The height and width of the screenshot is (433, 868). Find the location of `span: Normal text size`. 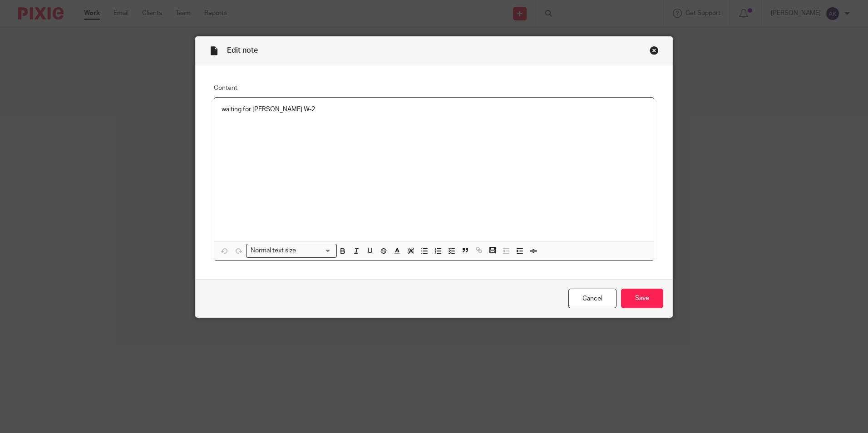

span: Normal text size is located at coordinates (273, 250).